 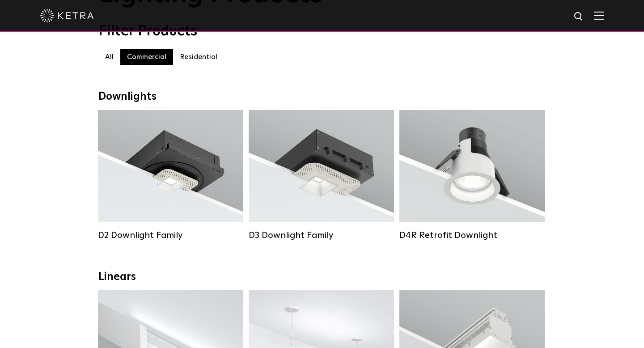 What do you see at coordinates (321, 176) in the screenshot?
I see `a: D3 Downlight Family Lumen Output:700 / 900 / 1100Colors:White / Black / Silver / Bronze / Paintab...` at bounding box center [321, 176].